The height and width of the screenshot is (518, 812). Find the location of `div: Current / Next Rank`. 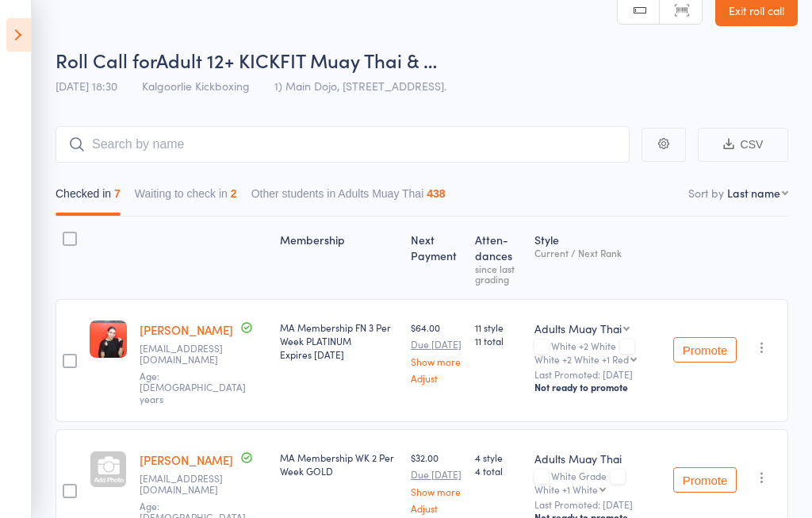

div: Current / Next Rank is located at coordinates (598, 252).